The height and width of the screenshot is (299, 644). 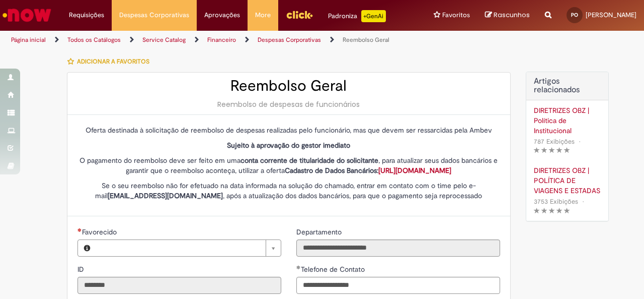 What do you see at coordinates (100, 231) in the screenshot?
I see `span: Necessários - Favorecido` at bounding box center [100, 231].